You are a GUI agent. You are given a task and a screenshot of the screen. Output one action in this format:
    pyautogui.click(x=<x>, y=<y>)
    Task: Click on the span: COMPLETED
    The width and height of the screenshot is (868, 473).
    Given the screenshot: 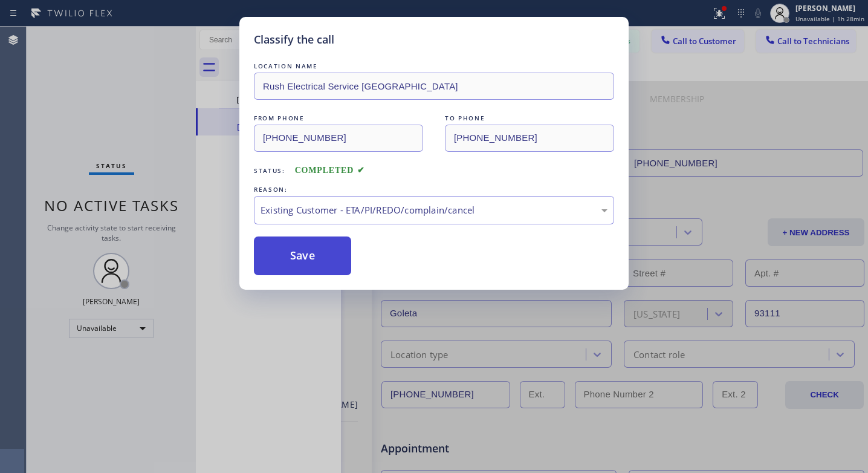 What is the action you would take?
    pyautogui.click(x=330, y=170)
    